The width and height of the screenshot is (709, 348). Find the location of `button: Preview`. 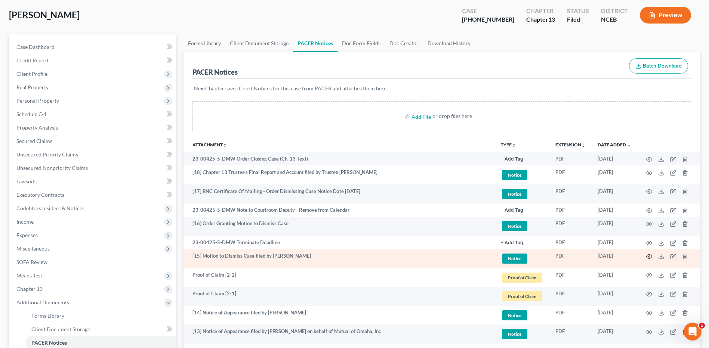

button: Preview is located at coordinates (665, 15).